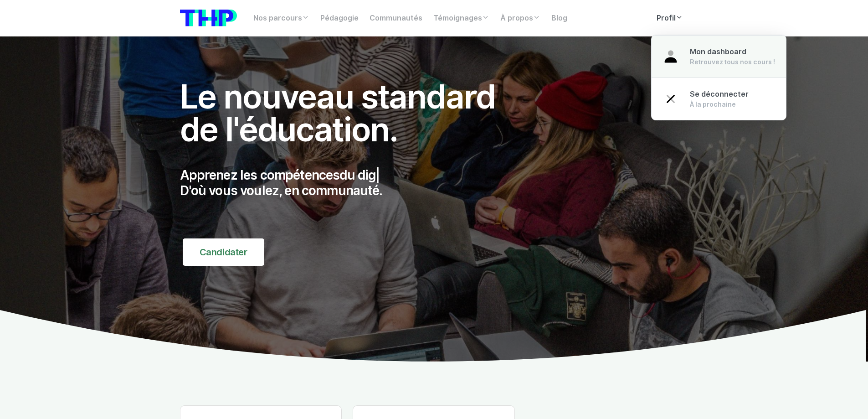  Describe the element at coordinates (223, 252) in the screenshot. I see `a: Candidater` at that location.